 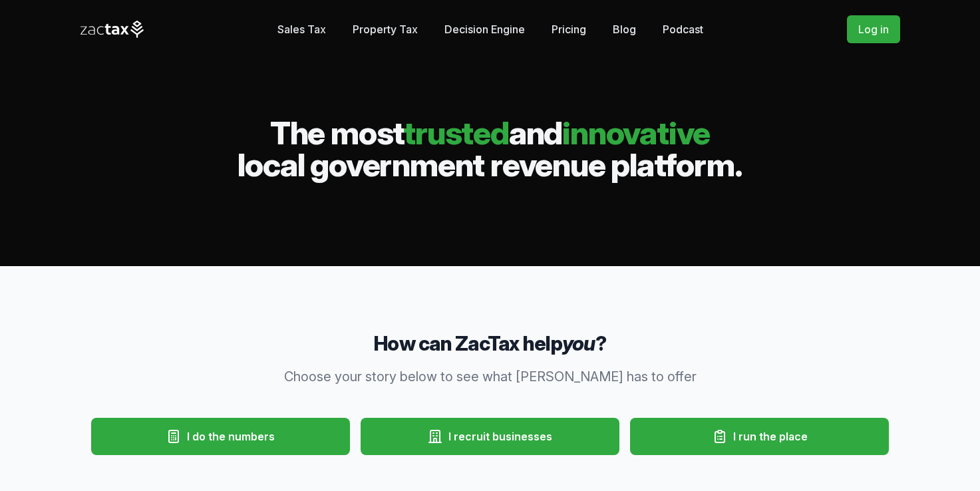 I want to click on span: innovative, so click(x=636, y=132).